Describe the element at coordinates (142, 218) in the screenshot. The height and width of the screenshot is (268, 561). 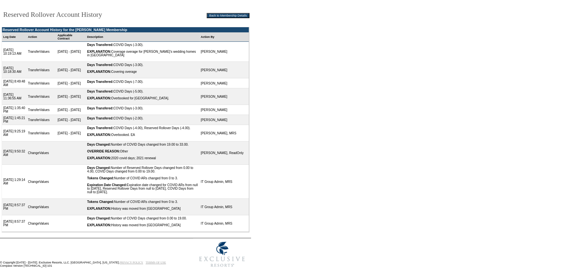
I see `div: Number of COVID Days changed from 0.00 to 19.00.` at that location.